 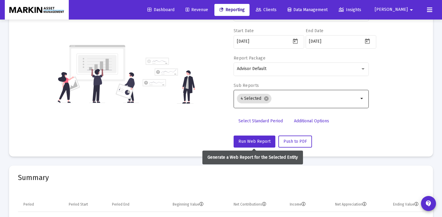 I want to click on div: Net Contributions, so click(x=250, y=204).